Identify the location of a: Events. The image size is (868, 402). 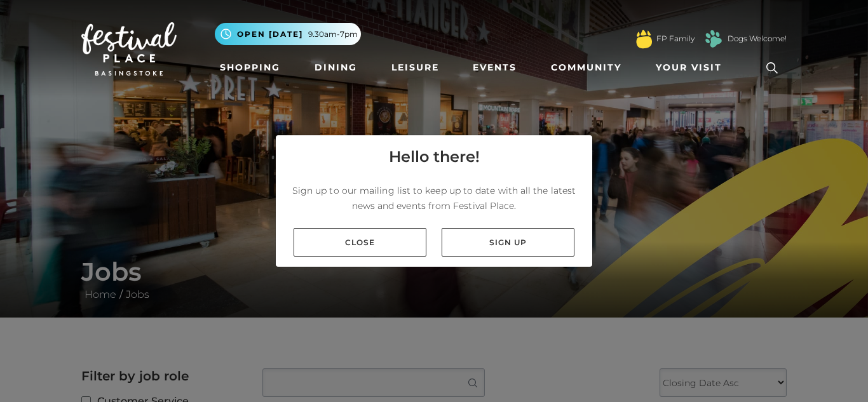
(494, 67).